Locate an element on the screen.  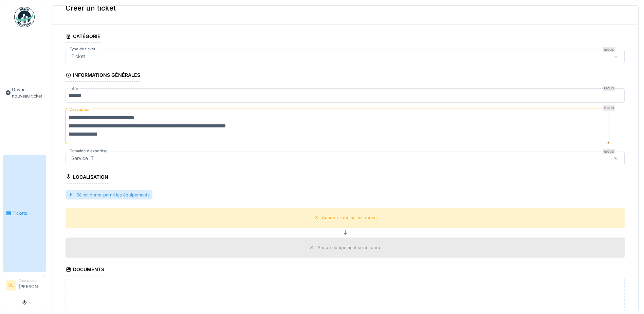
div: Aucune zone sélectionnée is located at coordinates (349, 217).